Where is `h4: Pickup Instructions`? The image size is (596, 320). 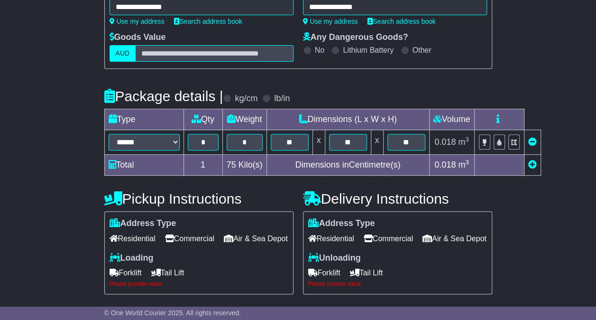 h4: Pickup Instructions is located at coordinates (199, 198).